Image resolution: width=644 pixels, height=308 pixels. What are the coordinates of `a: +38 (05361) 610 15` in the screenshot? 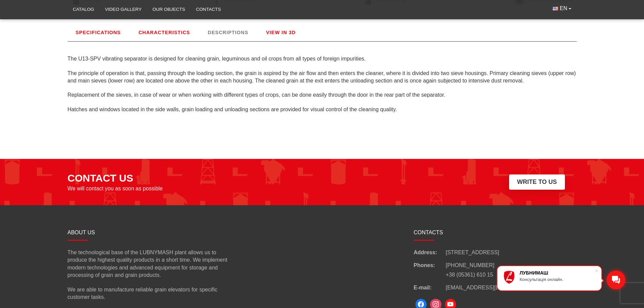 It's located at (469, 274).